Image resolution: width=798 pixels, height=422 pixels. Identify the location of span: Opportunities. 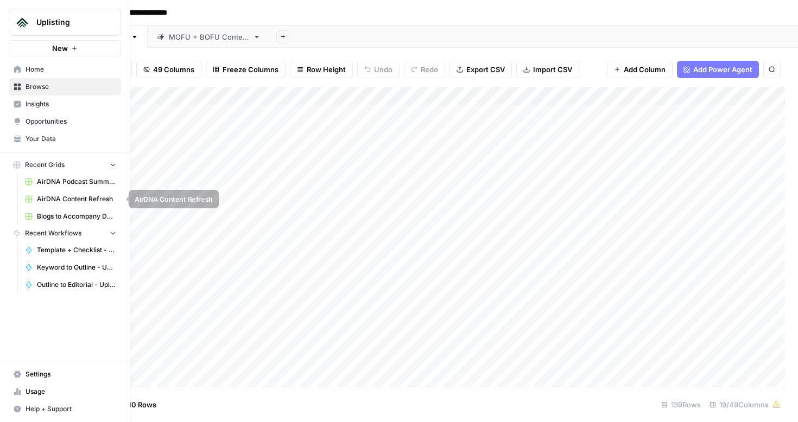
(71, 122).